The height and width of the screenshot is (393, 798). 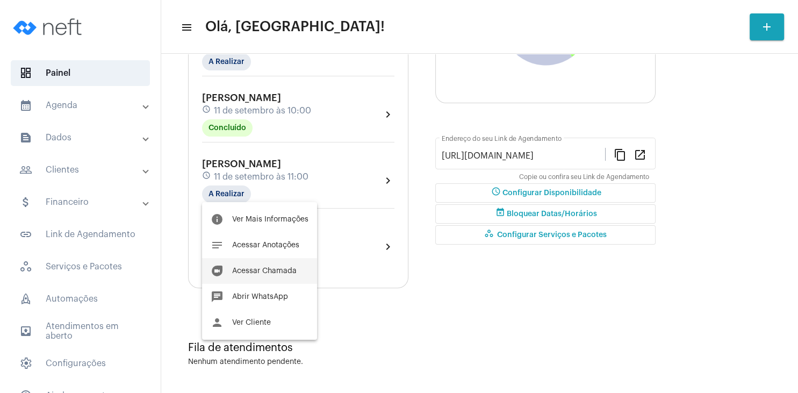 What do you see at coordinates (217, 297) in the screenshot?
I see `mat-icon: chat` at bounding box center [217, 297].